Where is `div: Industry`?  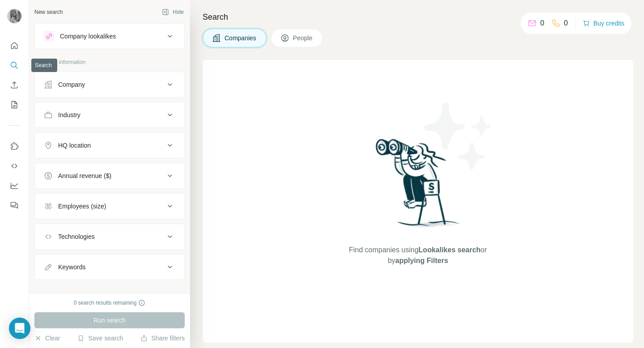
div: Industry is located at coordinates (69, 115).